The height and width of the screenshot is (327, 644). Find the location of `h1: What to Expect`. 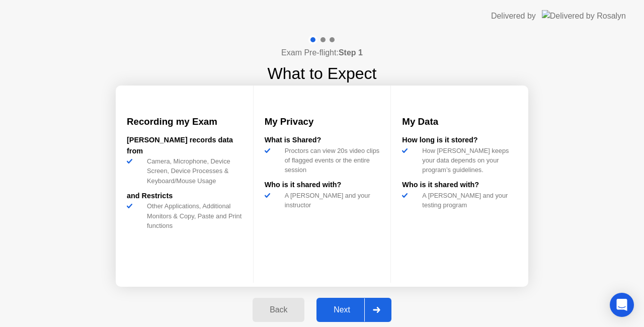

h1: What to Expect is located at coordinates (322, 74).